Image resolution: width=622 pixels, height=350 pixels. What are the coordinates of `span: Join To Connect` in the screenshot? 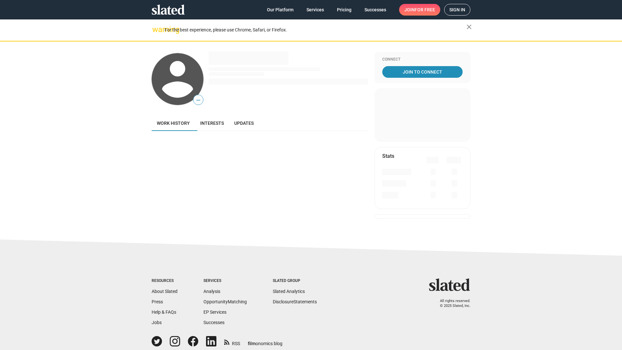 It's located at (423, 72).